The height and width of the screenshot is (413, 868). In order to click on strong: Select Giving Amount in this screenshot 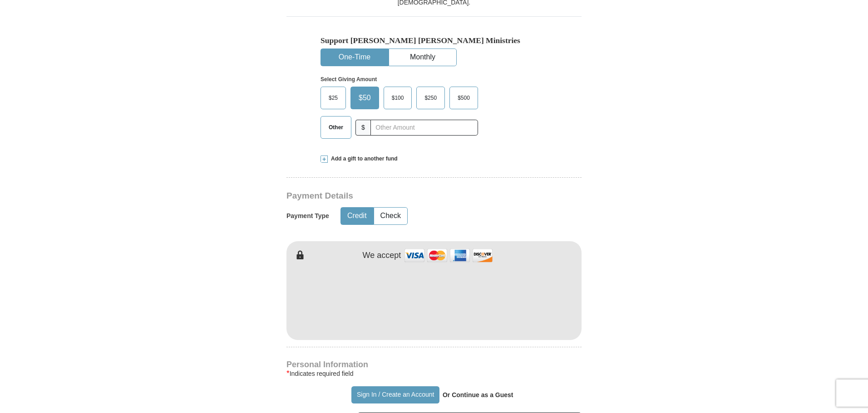, I will do `click(348, 79)`.